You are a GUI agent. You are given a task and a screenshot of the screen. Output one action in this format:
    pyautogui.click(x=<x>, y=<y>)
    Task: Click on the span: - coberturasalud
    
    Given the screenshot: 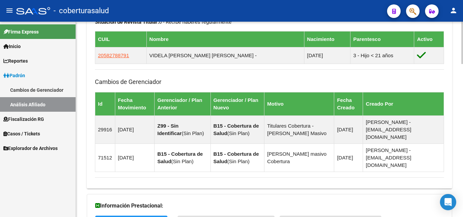 What is the action you would take?
    pyautogui.click(x=81, y=11)
    